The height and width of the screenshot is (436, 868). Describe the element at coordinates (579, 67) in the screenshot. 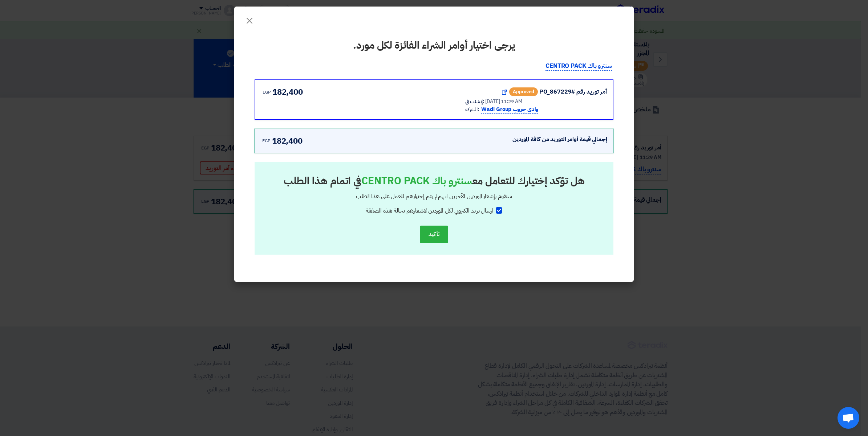

I see `p: سنترو باك CENTRO PACK` at that location.